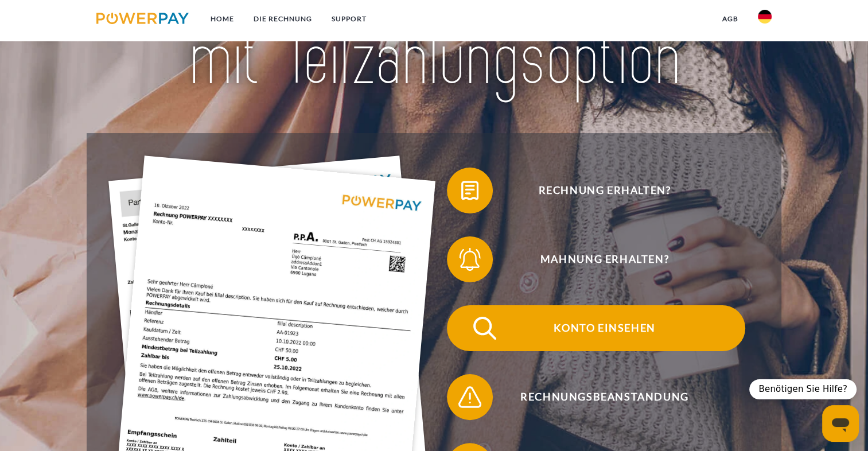 The height and width of the screenshot is (451, 868). Describe the element at coordinates (605, 328) in the screenshot. I see `span: Konto einsehen` at that location.